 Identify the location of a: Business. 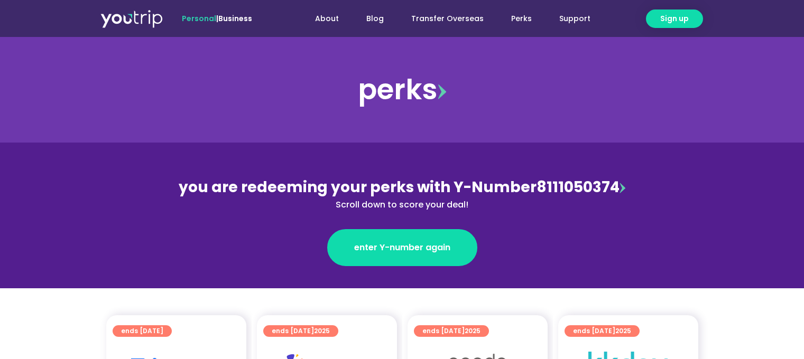
(235, 19).